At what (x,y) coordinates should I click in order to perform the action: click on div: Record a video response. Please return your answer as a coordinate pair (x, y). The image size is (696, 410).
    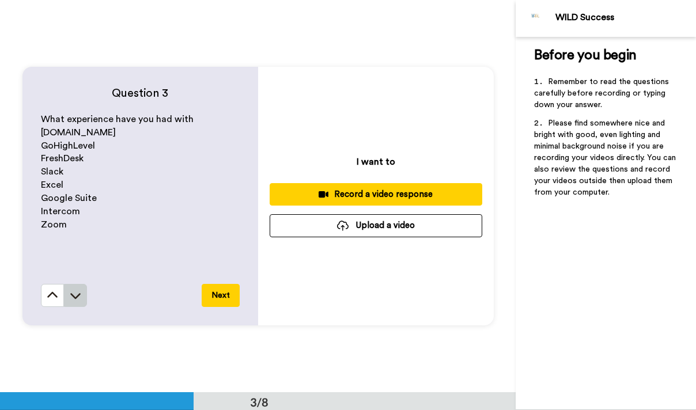
    Looking at the image, I should click on (376, 194).